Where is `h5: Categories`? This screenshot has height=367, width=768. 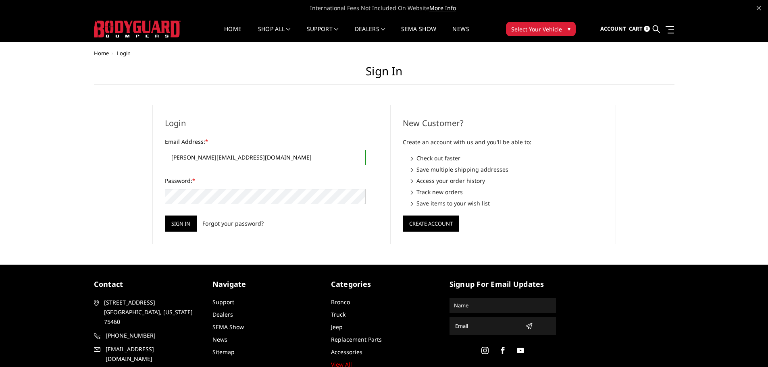 h5: Categories is located at coordinates (384, 284).